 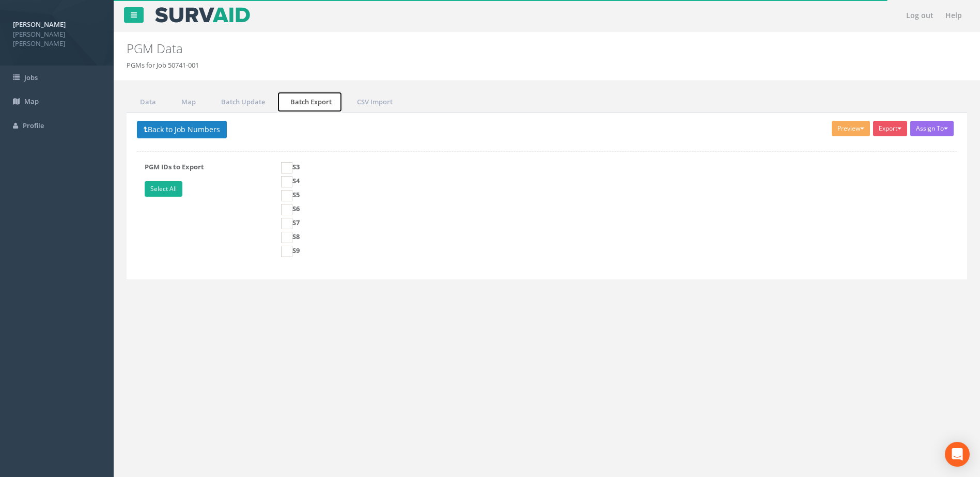 What do you see at coordinates (205, 180) in the screenshot?
I see `label: PGM IDs to Export` at bounding box center [205, 180].